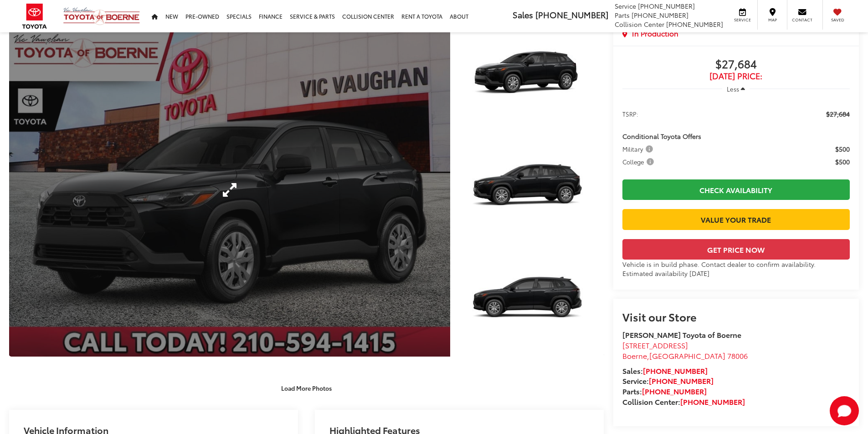  What do you see at coordinates (736, 189) in the screenshot?
I see `a: Check Availability` at bounding box center [736, 189].